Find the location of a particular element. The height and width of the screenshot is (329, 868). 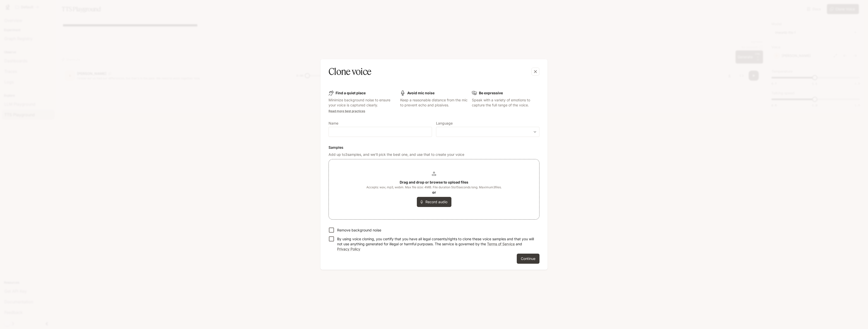

b: or is located at coordinates (434, 192).